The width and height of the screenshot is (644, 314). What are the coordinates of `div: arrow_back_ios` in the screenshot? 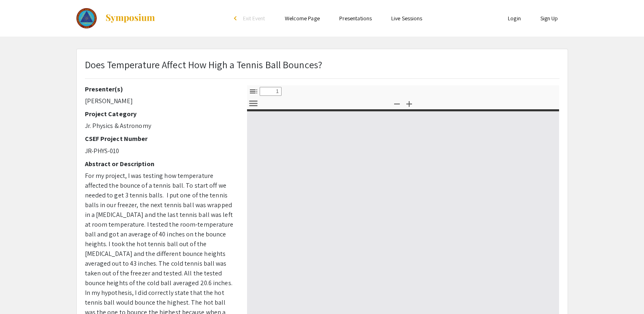 It's located at (236, 18).